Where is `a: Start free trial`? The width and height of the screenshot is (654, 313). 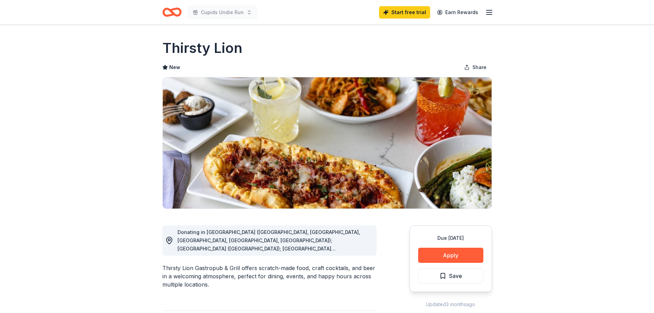 a: Start free trial is located at coordinates (404, 12).